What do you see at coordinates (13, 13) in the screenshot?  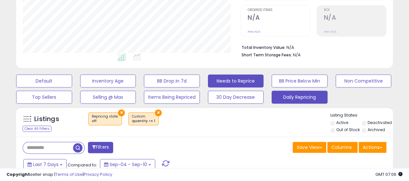 I see `img: logo_orange.svg` at bounding box center [13, 13].